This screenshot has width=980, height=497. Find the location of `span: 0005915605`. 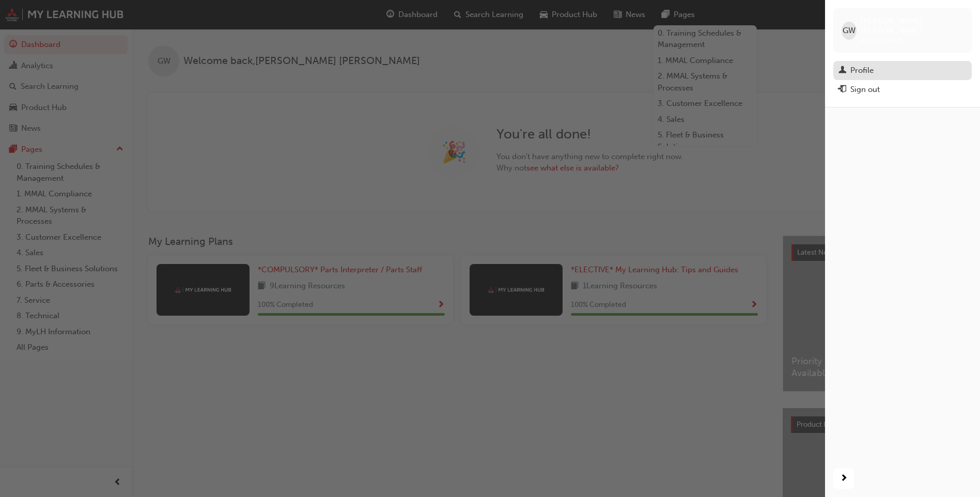

span: 0005915605 is located at coordinates (882, 40).